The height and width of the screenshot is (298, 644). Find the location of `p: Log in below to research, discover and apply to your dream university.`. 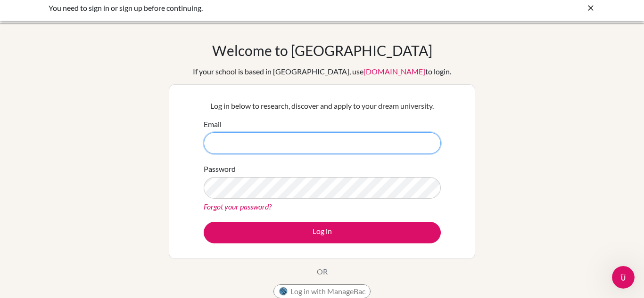

p: Log in below to research, discover and apply to your dream university. is located at coordinates (322, 106).